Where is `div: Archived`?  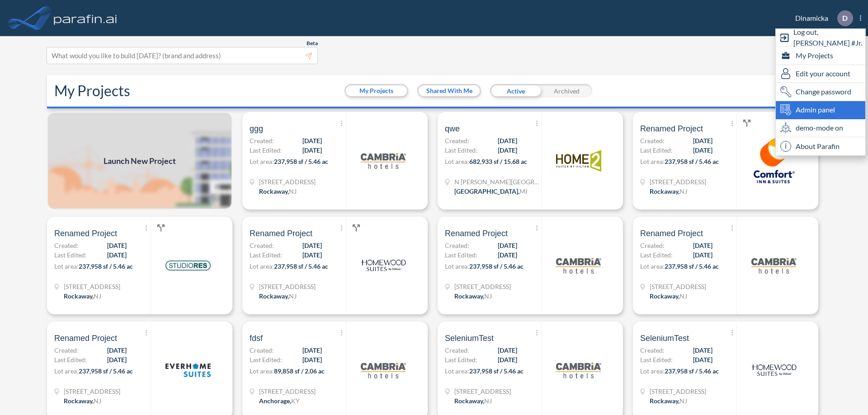 div: Archived is located at coordinates (567, 91).